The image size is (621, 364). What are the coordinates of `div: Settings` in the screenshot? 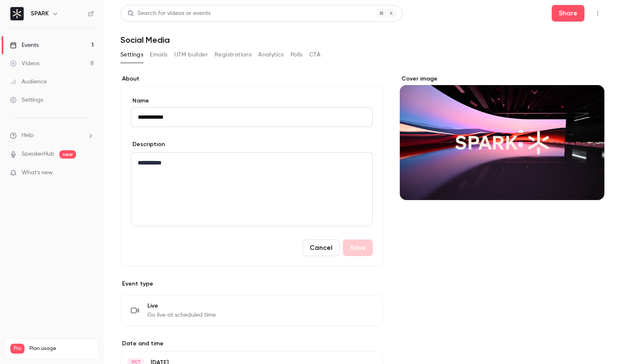 It's located at (26, 100).